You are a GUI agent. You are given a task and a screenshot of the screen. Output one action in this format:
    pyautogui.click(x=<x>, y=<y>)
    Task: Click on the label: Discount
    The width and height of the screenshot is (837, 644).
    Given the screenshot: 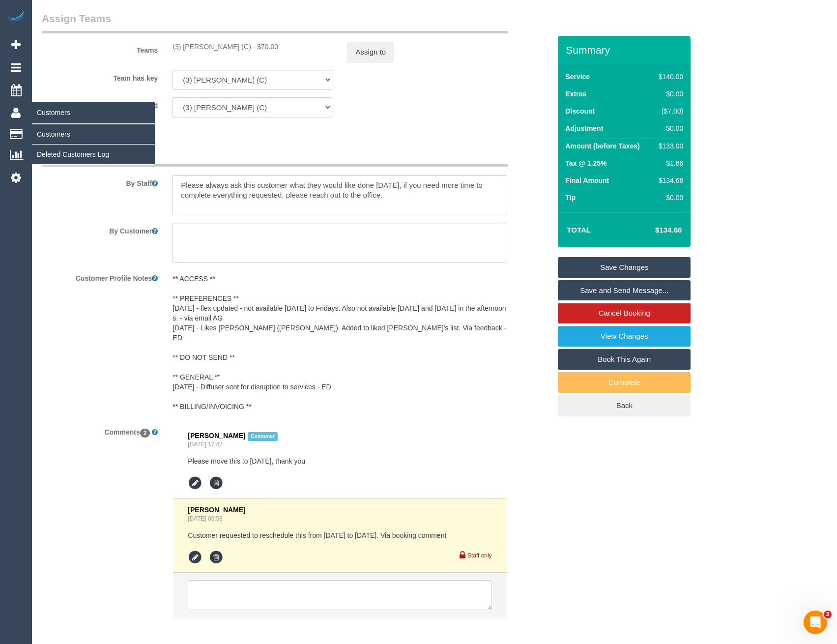 What is the action you would take?
    pyautogui.click(x=580, y=111)
    